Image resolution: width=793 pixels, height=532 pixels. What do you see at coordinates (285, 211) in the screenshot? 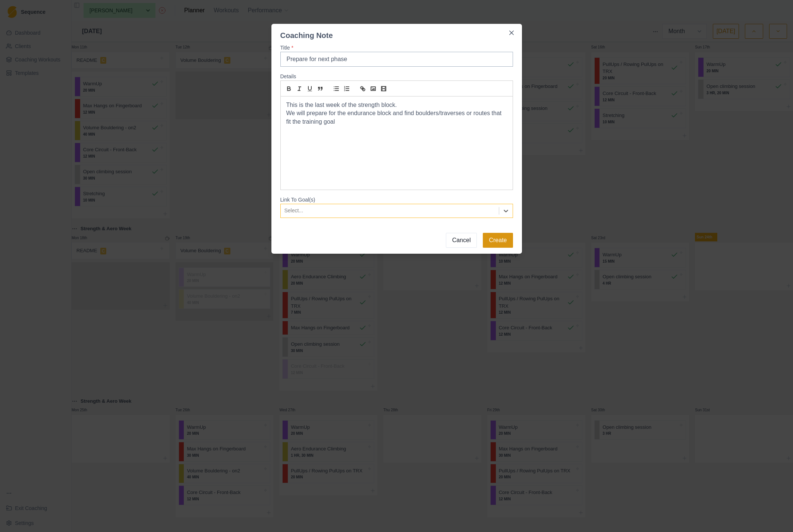
I see `input: Link To Goal(s)Select...` at bounding box center [285, 211].